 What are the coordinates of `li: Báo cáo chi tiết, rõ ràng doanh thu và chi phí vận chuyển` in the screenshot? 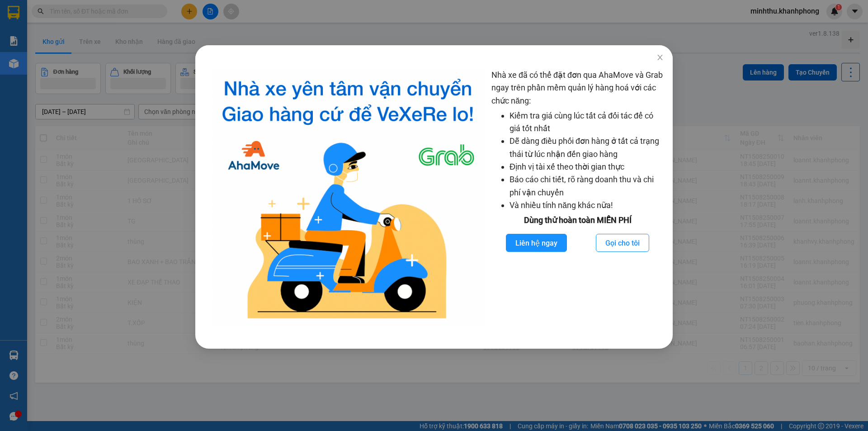 It's located at (586, 186).